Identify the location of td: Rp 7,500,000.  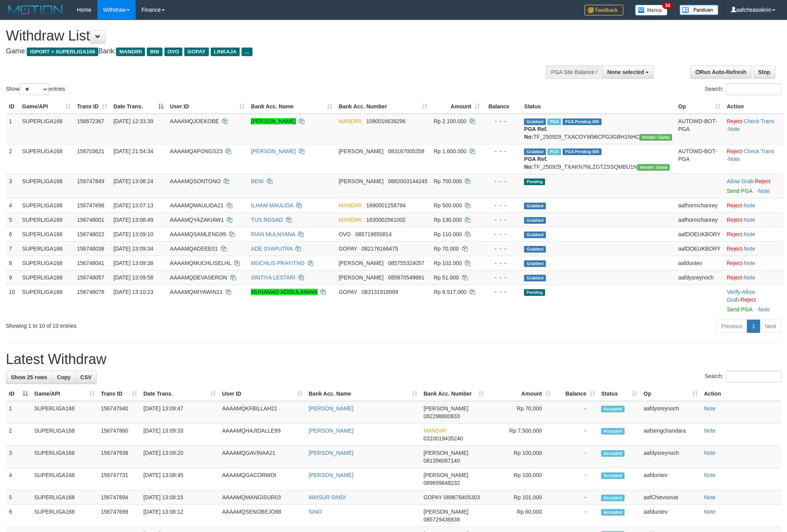
(520, 434).